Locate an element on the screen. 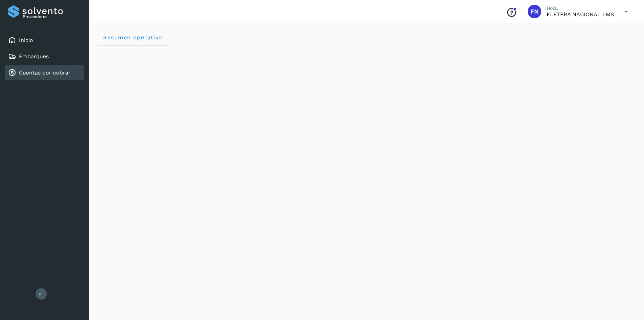 This screenshot has height=320, width=644. span: Resumen operativo is located at coordinates (133, 37).